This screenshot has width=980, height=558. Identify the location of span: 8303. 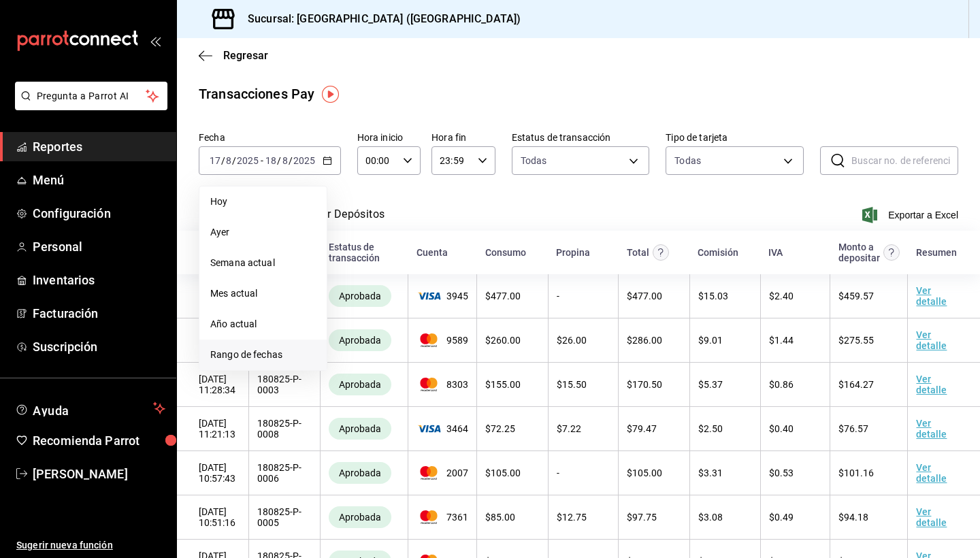
(442, 384).